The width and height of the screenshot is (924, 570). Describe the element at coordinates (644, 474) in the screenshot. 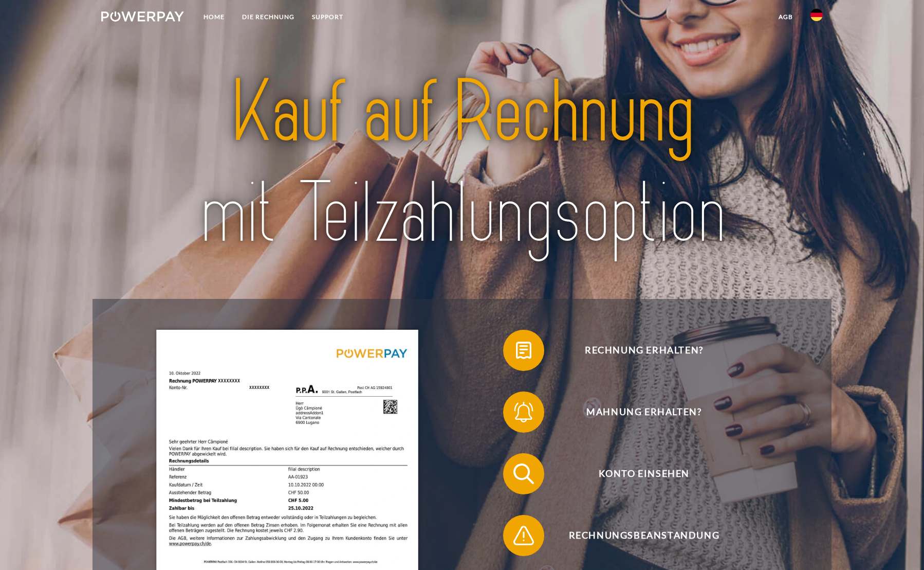

I see `span: Konto einsehen` at that location.